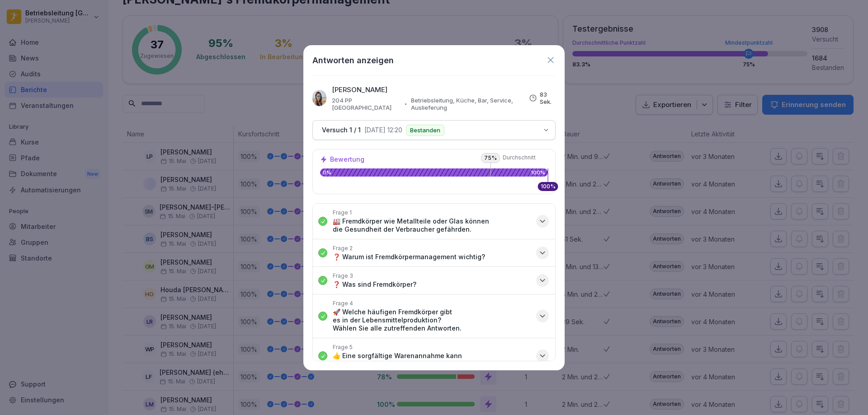 The width and height of the screenshot is (868, 415). Describe the element at coordinates (343, 248) in the screenshot. I see `p: Frage 2` at that location.